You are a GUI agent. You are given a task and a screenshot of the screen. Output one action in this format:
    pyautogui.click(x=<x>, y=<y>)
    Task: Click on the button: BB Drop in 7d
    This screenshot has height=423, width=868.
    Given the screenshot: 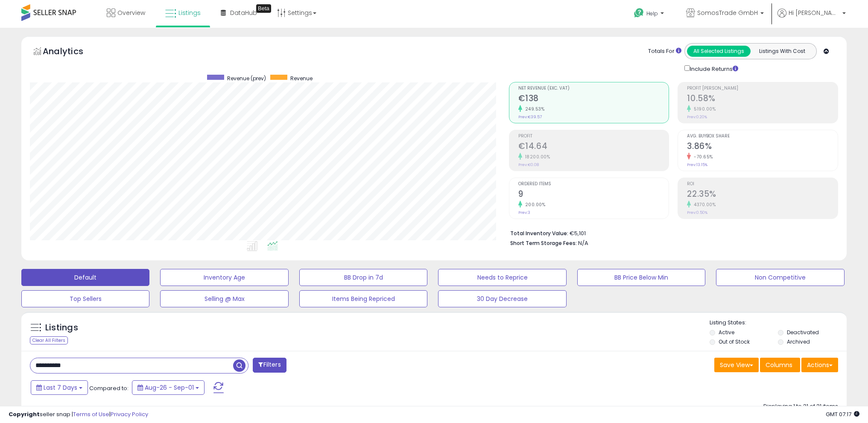 What is the action you would take?
    pyautogui.click(x=363, y=277)
    